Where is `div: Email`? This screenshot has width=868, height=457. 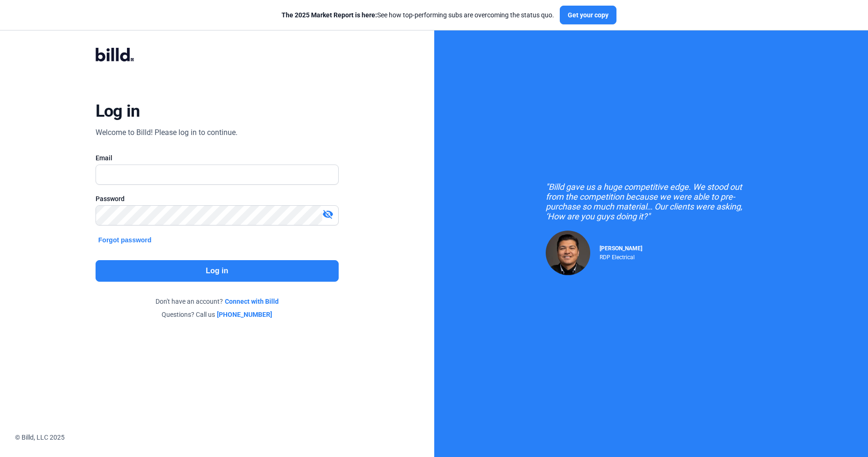 div: Email is located at coordinates (217, 158).